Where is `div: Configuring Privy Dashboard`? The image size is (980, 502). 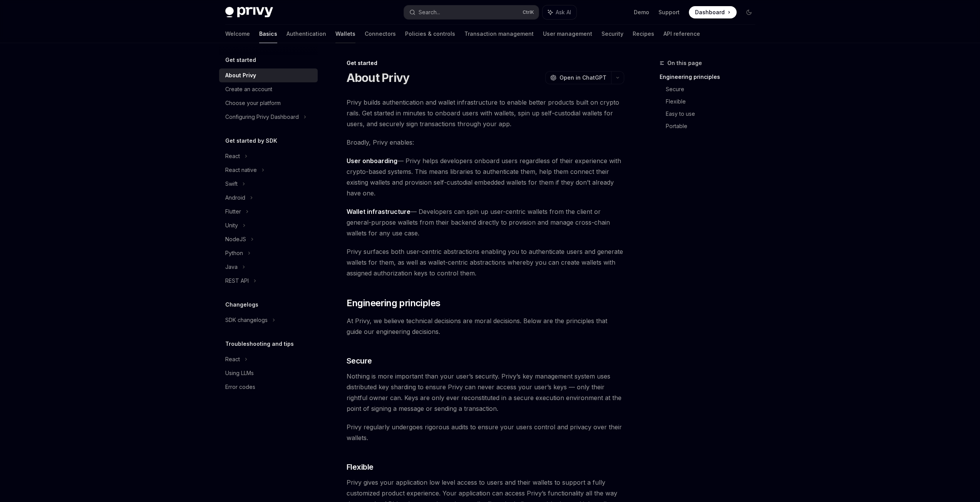
div: Configuring Privy Dashboard is located at coordinates (262, 117).